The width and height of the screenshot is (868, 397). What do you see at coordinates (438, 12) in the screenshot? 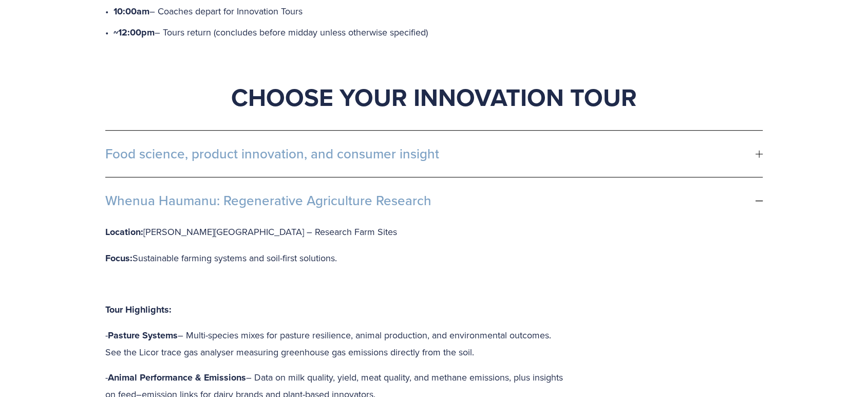
I see `p: – Coaches depart for Innovation Tours` at bounding box center [438, 12].